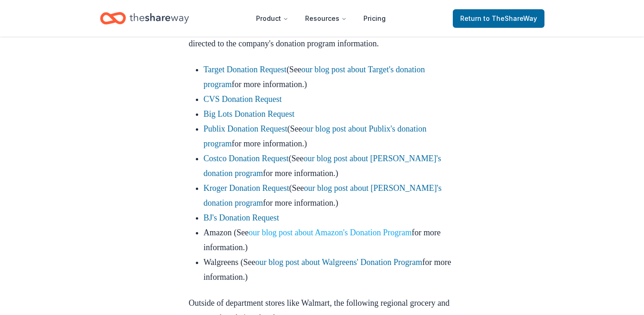 The image size is (644, 315). Describe the element at coordinates (314, 77) in the screenshot. I see `a: our blog post about Target's donation program` at that location.